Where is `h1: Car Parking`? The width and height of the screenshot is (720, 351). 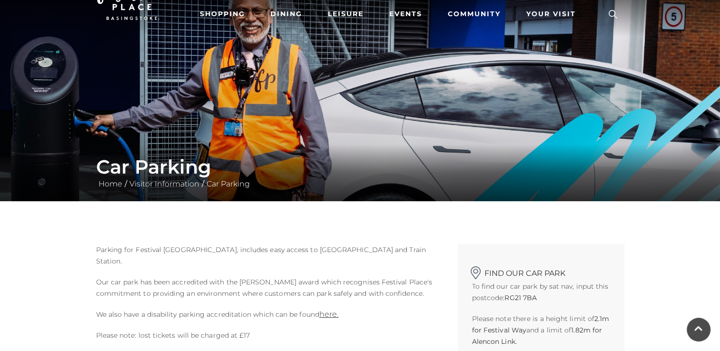
h1: Car Parking is located at coordinates (360, 167).